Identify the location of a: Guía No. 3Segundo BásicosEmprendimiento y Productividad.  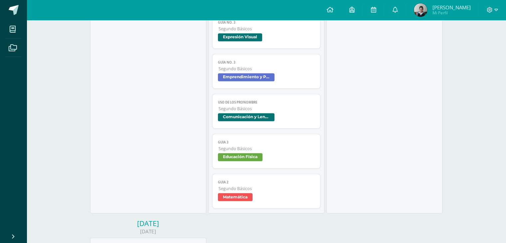
(266, 71).